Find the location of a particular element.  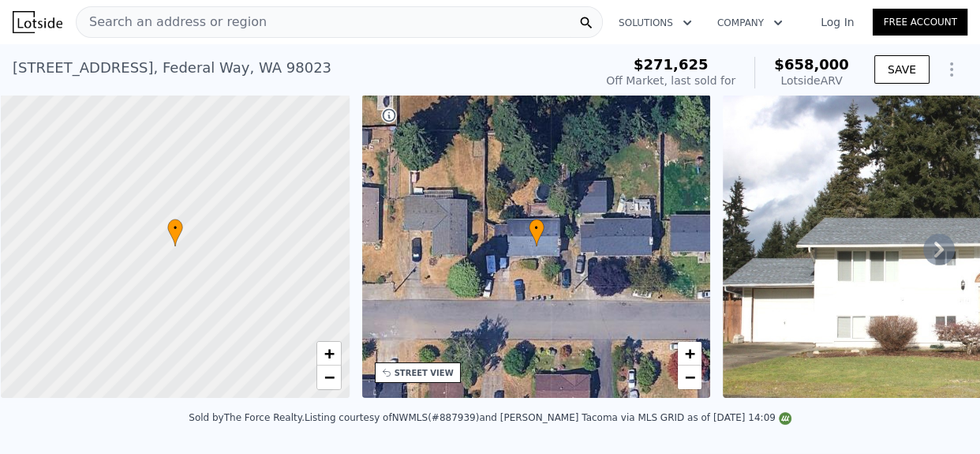

button: Show Options is located at coordinates (952, 69).